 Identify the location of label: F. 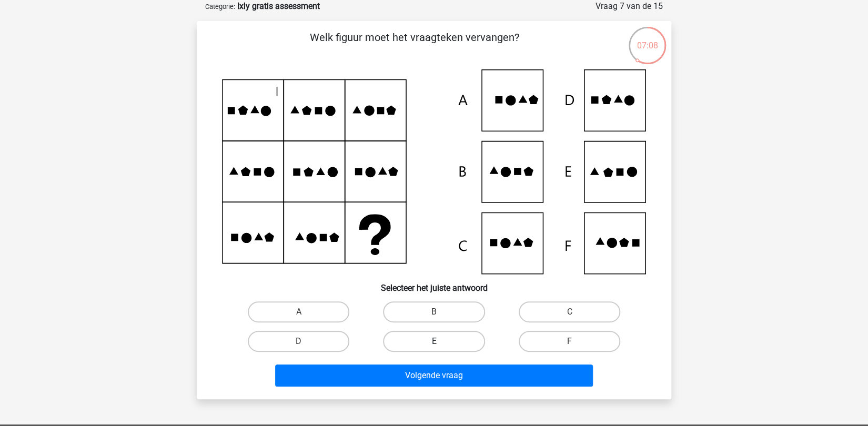
(569, 342).